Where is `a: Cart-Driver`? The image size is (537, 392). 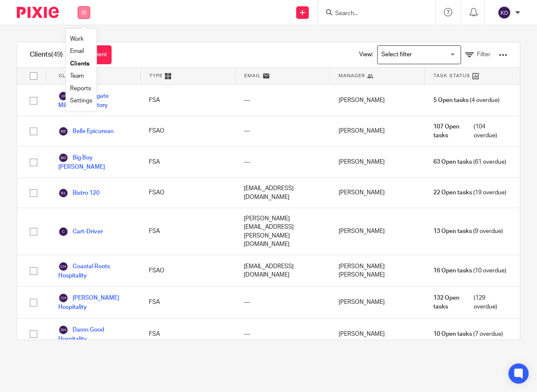
a: Cart-Driver is located at coordinates (81, 232).